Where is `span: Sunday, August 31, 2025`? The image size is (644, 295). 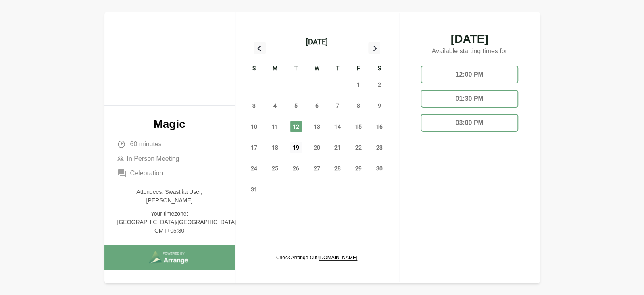
span: Sunday, August 31, 2025 is located at coordinates (254, 189).